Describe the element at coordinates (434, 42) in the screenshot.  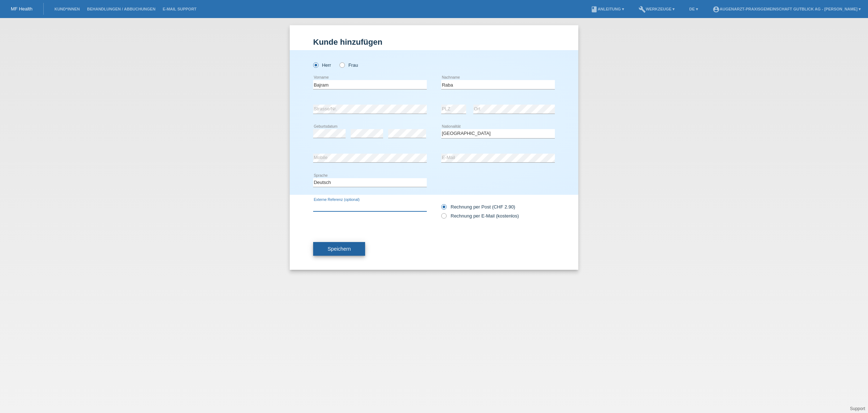
I see `h1: Kunde hinzufügen` at that location.